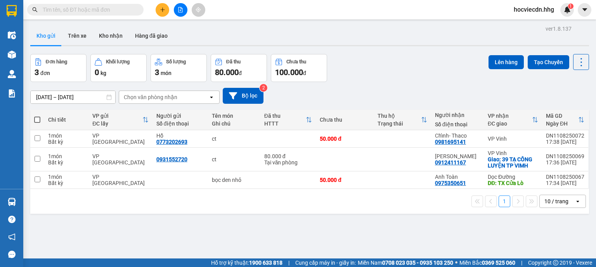 The height and width of the screenshot is (267, 596). Describe the element at coordinates (181, 10) in the screenshot. I see `span: file-add` at that location.